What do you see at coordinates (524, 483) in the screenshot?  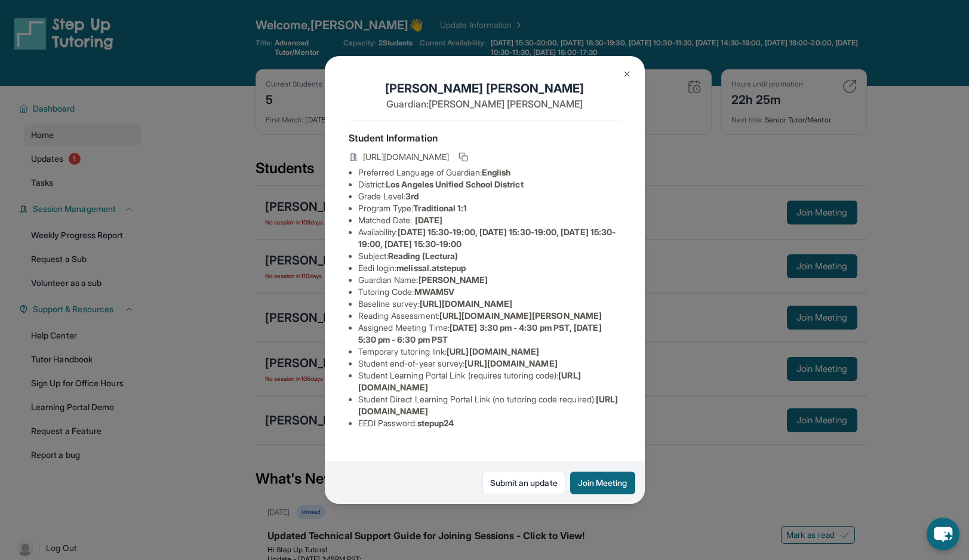 I see `a: Submit an update` at bounding box center [524, 483].